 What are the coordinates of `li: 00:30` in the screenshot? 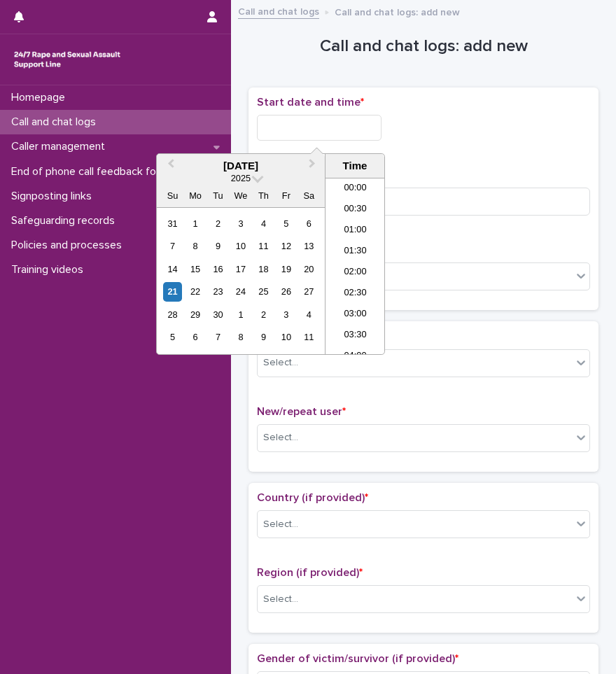 It's located at (355, 210).